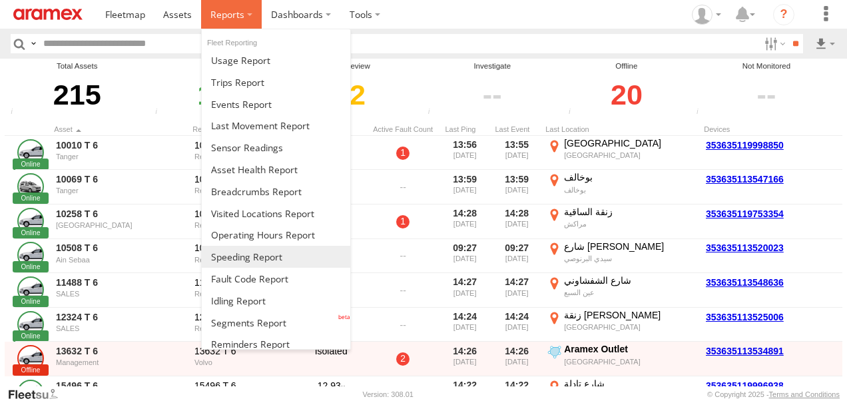 This screenshot has width=847, height=401. What do you see at coordinates (622, 129) in the screenshot?
I see `div: Last Location` at bounding box center [622, 129].